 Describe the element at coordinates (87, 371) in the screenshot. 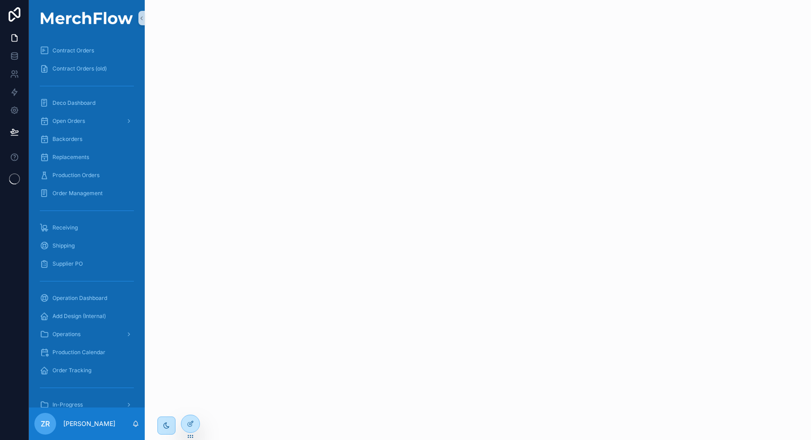

I see `a: Order Tracking` at that location.